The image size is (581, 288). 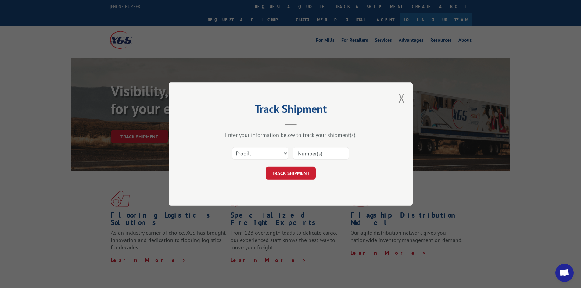 What do you see at coordinates (290, 135) in the screenshot?
I see `div: Enter your information below to track your shipment(s).` at bounding box center [290, 135].